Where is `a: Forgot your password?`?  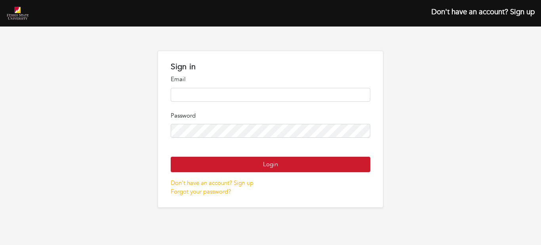 a: Forgot your password? is located at coordinates (201, 192).